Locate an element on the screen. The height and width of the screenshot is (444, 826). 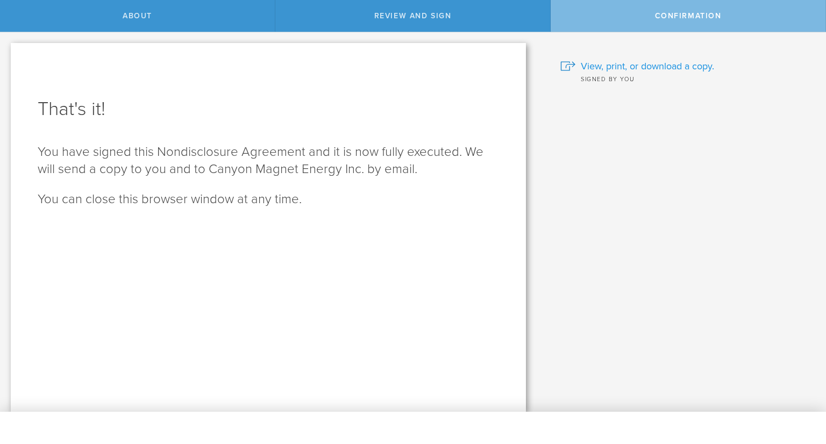
span: About is located at coordinates (137, 16).